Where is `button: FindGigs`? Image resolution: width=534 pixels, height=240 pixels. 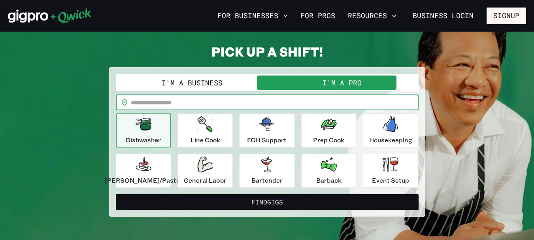
button: FindGigs is located at coordinates (267, 202).